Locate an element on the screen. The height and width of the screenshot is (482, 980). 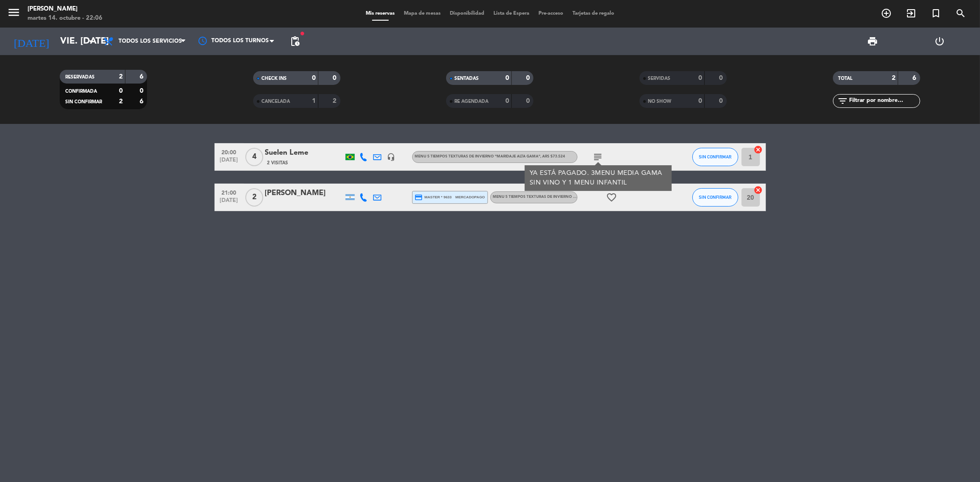
button: menu is located at coordinates (14, 14).